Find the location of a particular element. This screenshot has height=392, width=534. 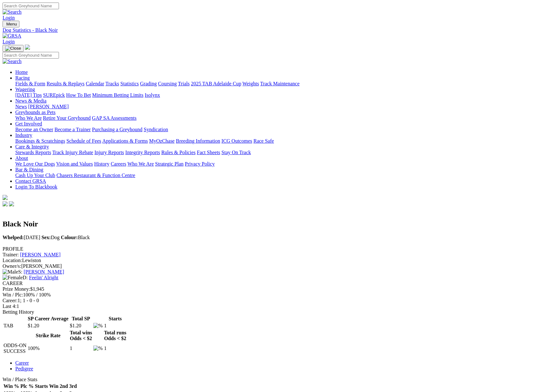

a: Minimum Betting Limits is located at coordinates (117, 95).